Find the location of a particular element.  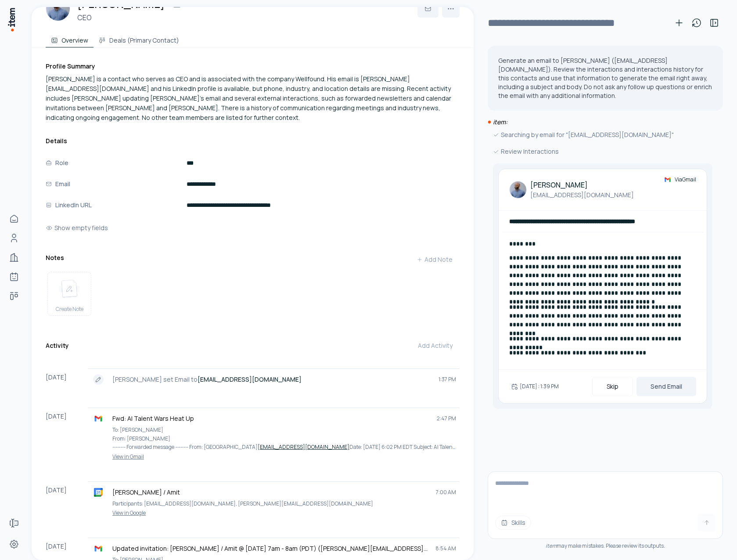

i: item is located at coordinates (551, 545).